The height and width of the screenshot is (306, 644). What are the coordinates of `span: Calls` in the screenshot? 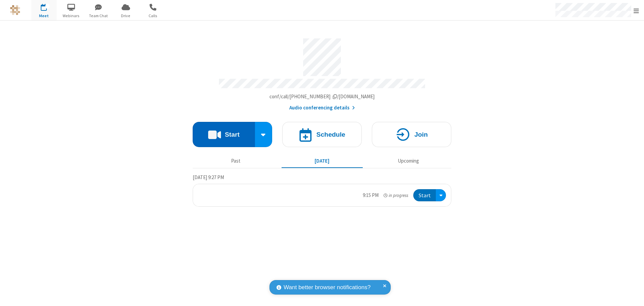 It's located at (153, 16).